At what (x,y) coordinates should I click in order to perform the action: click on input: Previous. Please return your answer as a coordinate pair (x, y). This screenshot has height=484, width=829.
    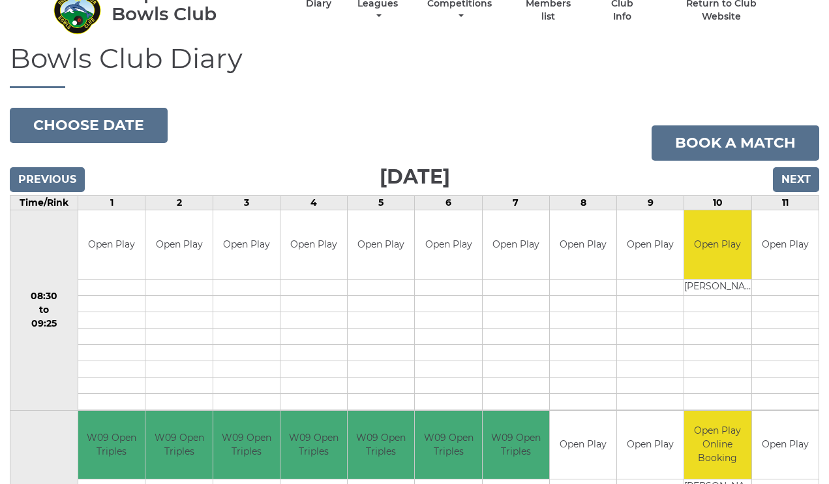
    Looking at the image, I should click on (47, 179).